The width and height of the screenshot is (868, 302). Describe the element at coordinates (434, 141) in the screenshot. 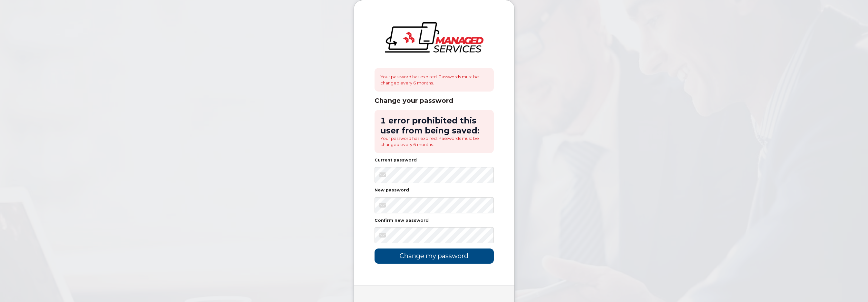

I see `li: Your password has expired. Passwords must be changed every 6 months.` at that location.